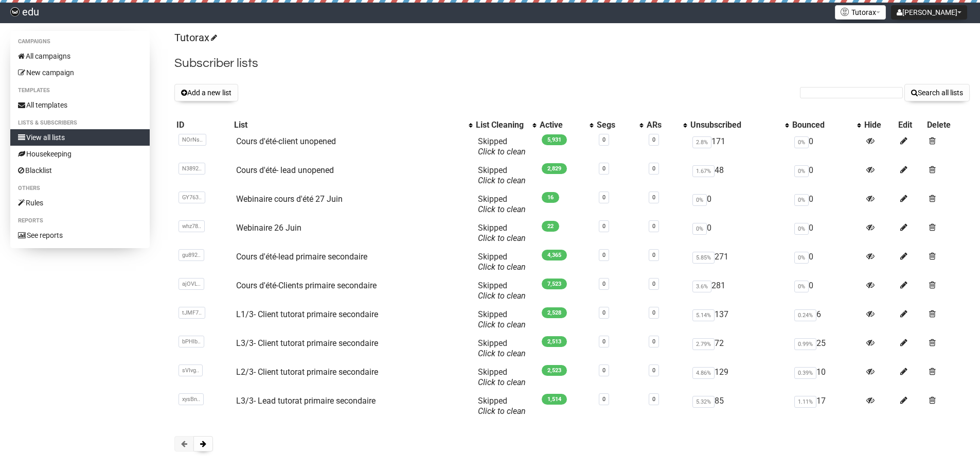 This screenshot has height=469, width=980. Describe the element at coordinates (190, 370) in the screenshot. I see `span: sVIvg..` at that location.